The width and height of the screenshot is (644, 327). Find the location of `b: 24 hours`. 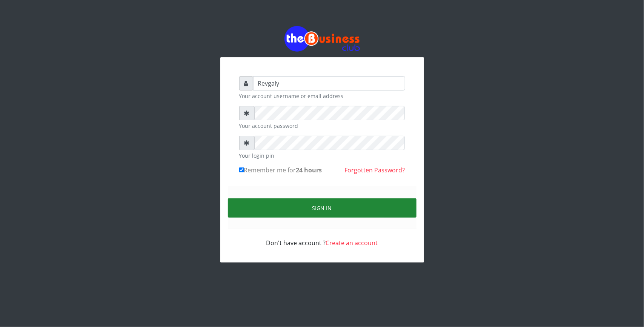

b: 24 hours is located at coordinates (309, 170).